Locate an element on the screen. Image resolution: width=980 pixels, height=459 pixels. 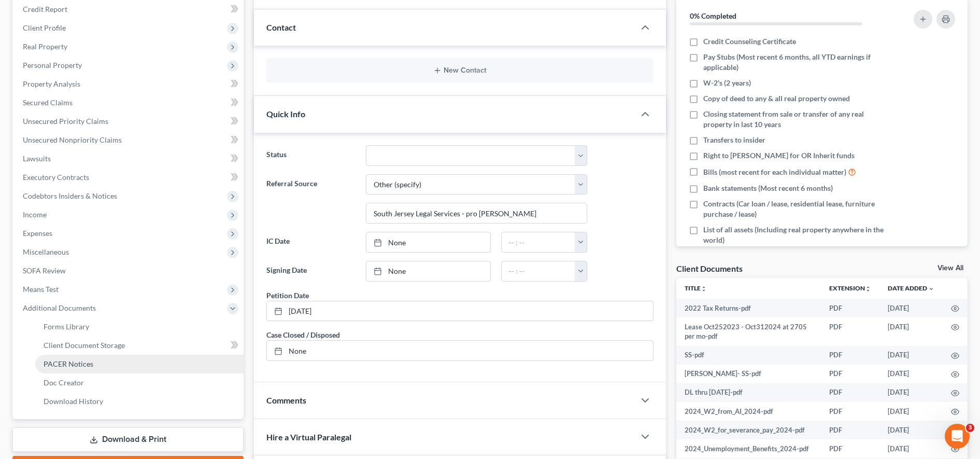
label: IC Date is located at coordinates (311, 242).